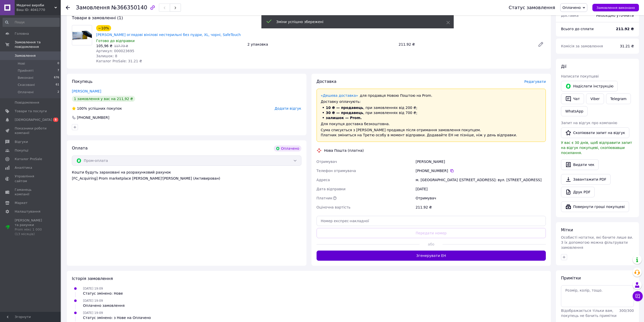 Image resolution: width=644 pixels, height=322 pixels. Describe the element at coordinates (580, 76) in the screenshot. I see `span: Написати покупцеві` at that location.